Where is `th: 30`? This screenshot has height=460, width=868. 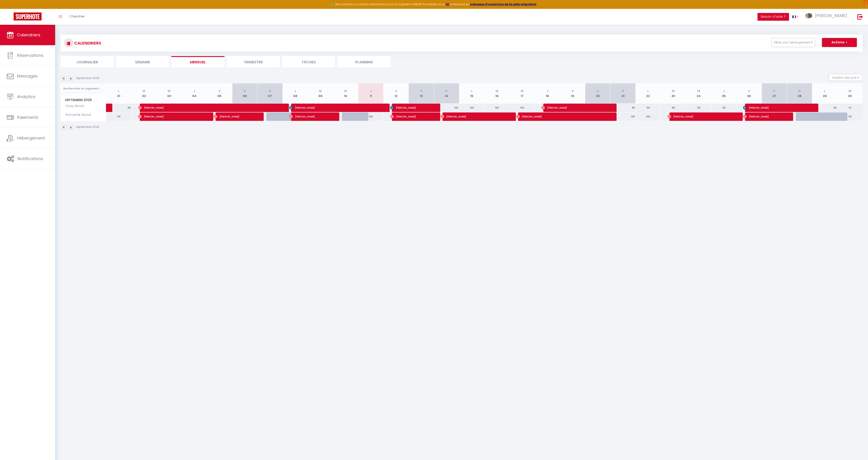 th: 30 is located at coordinates (850, 93).